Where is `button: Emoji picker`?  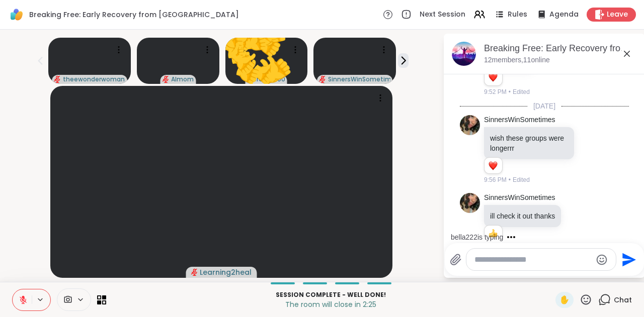 button: Emoji picker is located at coordinates (602, 260).